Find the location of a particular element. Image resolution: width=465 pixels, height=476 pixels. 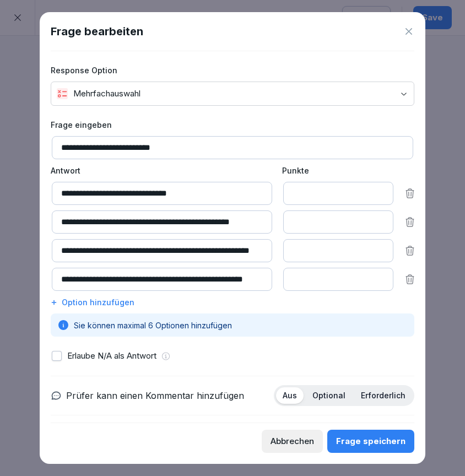

p: Aus is located at coordinates (290, 396).